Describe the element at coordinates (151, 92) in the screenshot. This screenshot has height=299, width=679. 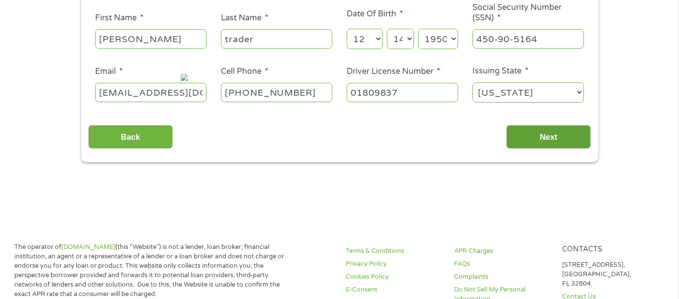
I see `input: john@gmail.com` at that location.